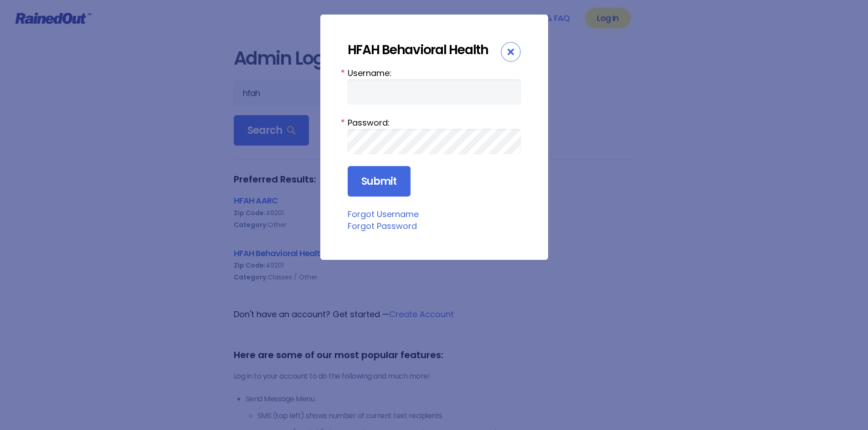 The height and width of the screenshot is (430, 868). Describe the element at coordinates (434, 73) in the screenshot. I see `label: Username:` at that location.